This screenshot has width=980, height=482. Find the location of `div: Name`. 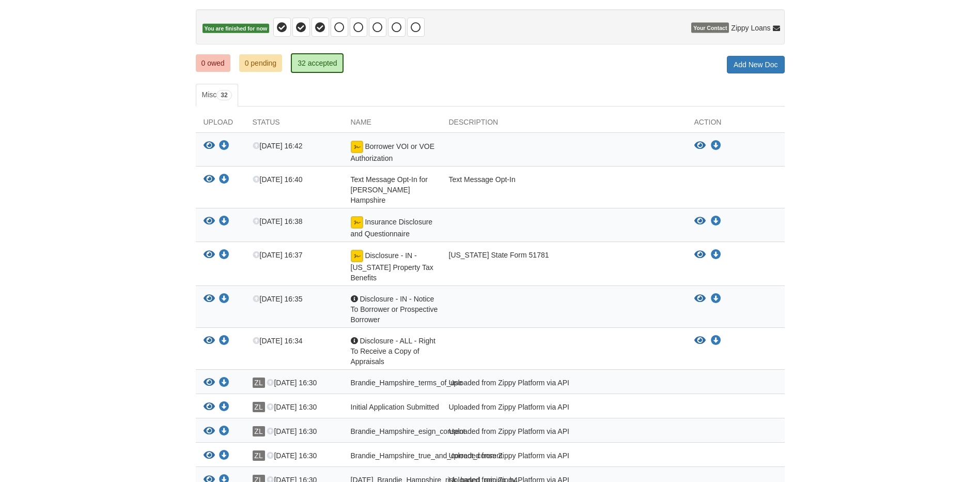

div: Name is located at coordinates (392, 124).